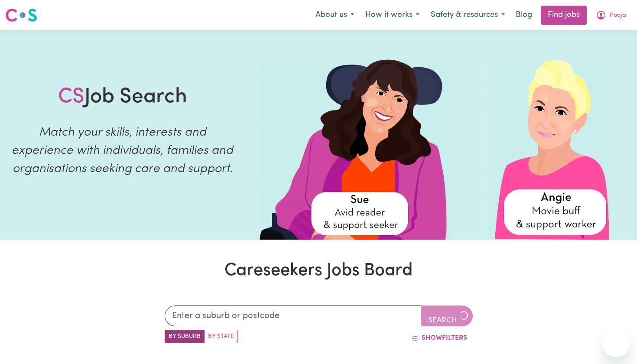 This screenshot has height=364, width=637. I want to click on h1: Job Search, so click(123, 98).